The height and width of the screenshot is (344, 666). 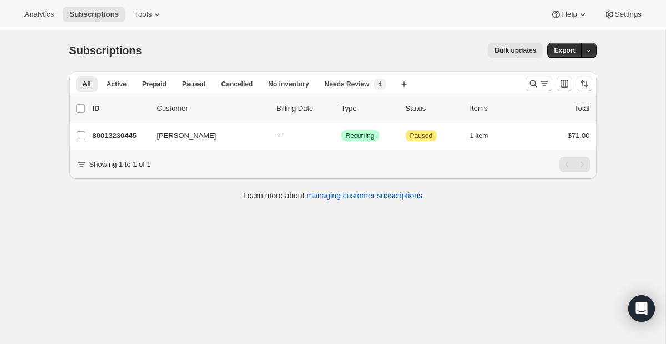 I want to click on span: All, so click(x=87, y=84).